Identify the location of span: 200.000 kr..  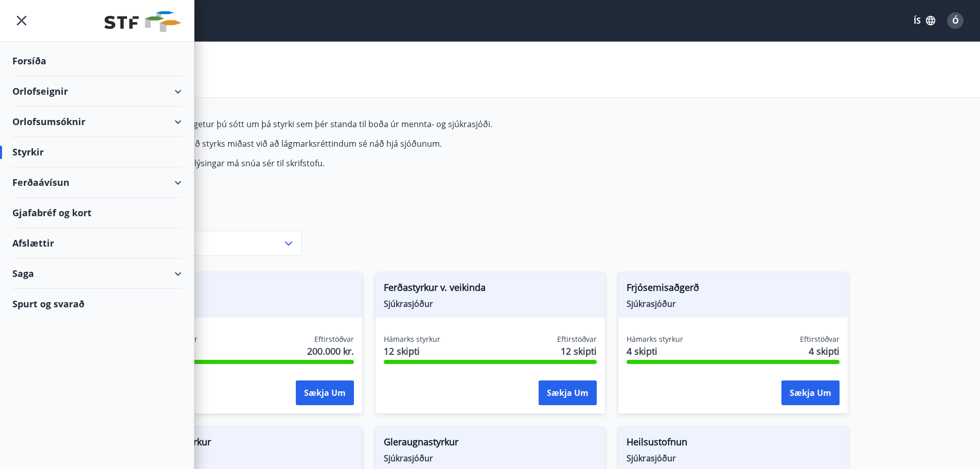
(331, 351).